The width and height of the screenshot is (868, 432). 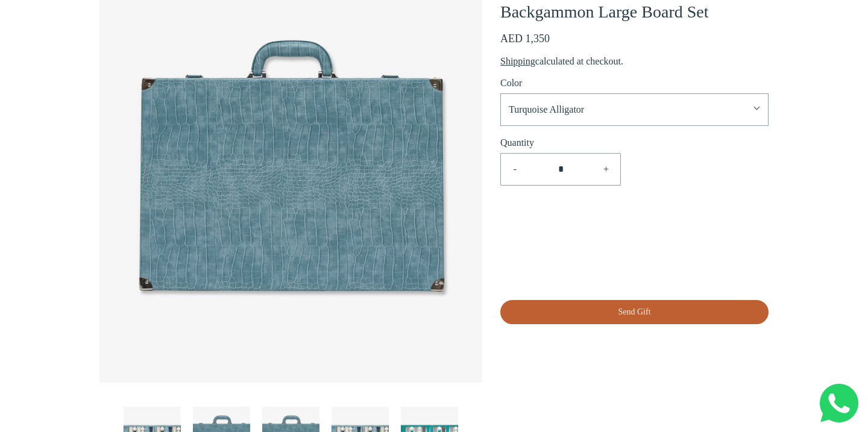 What do you see at coordinates (839, 403) in the screenshot?
I see `img: Whatsapp` at bounding box center [839, 403].